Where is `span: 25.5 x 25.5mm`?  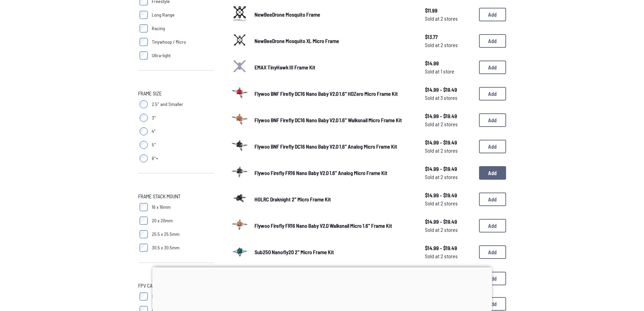
span: 25.5 x 25.5mm is located at coordinates (166, 234).